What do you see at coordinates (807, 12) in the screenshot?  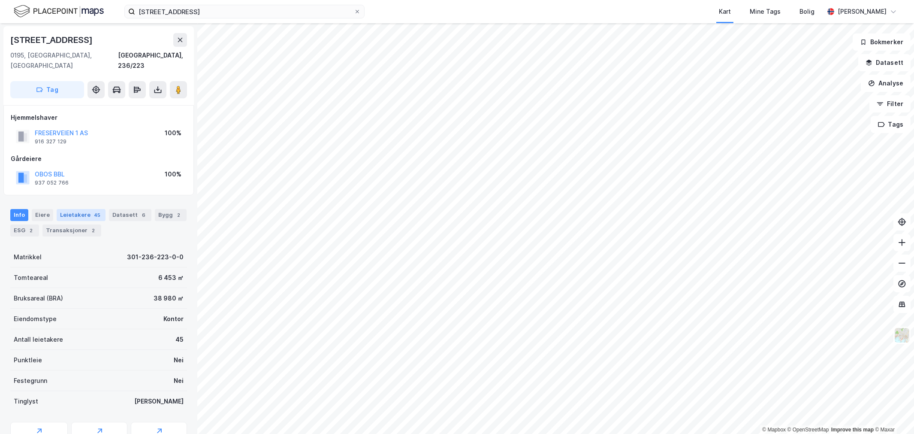 I see `div: Bolig` at bounding box center [807, 12].